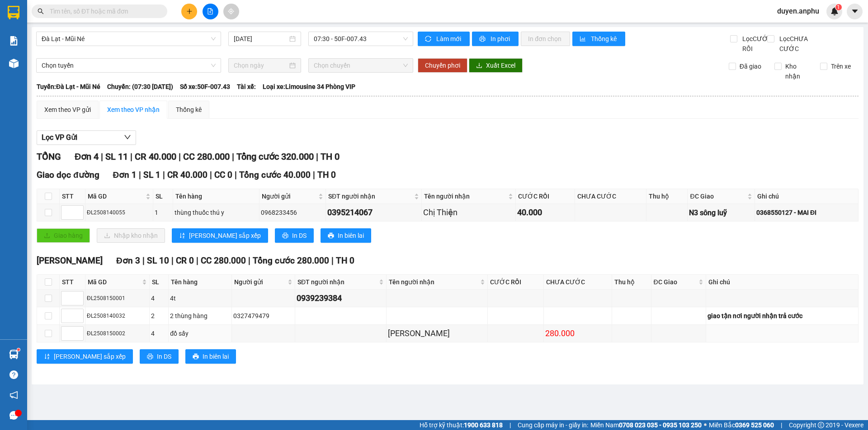 The height and width of the screenshot is (430, 868). Describe the element at coordinates (337, 282) in the screenshot. I see `span: SĐT người nhận` at that location.